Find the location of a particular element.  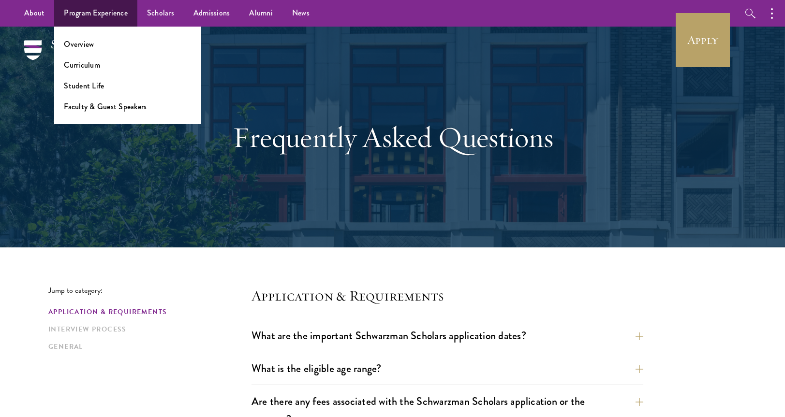

a: Apply is located at coordinates (702, 40).